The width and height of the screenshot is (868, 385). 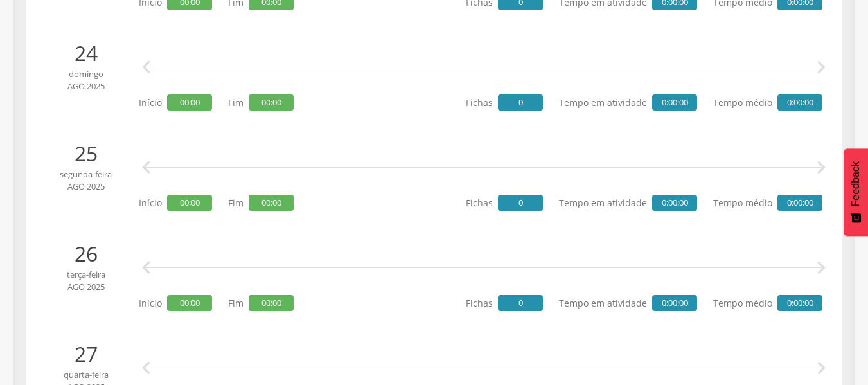 What do you see at coordinates (85, 274) in the screenshot?
I see `span: terça-feira` at bounding box center [85, 274].